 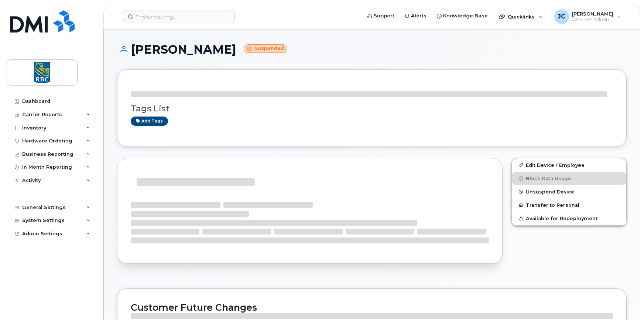 What do you see at coordinates (562, 218) in the screenshot?
I see `span: Available for Redeployment` at bounding box center [562, 218].